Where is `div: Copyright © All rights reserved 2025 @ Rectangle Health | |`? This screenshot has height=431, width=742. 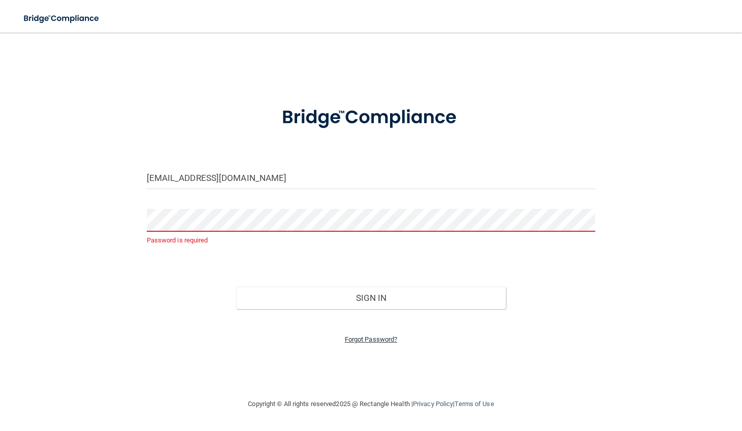 div: Copyright © All rights reserved 2025 @ Rectangle Health | | is located at coordinates (371, 404).